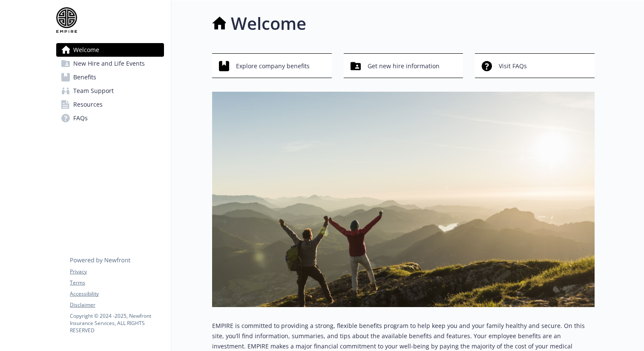 The height and width of the screenshot is (351, 644). I want to click on a: FAQs, so click(110, 118).